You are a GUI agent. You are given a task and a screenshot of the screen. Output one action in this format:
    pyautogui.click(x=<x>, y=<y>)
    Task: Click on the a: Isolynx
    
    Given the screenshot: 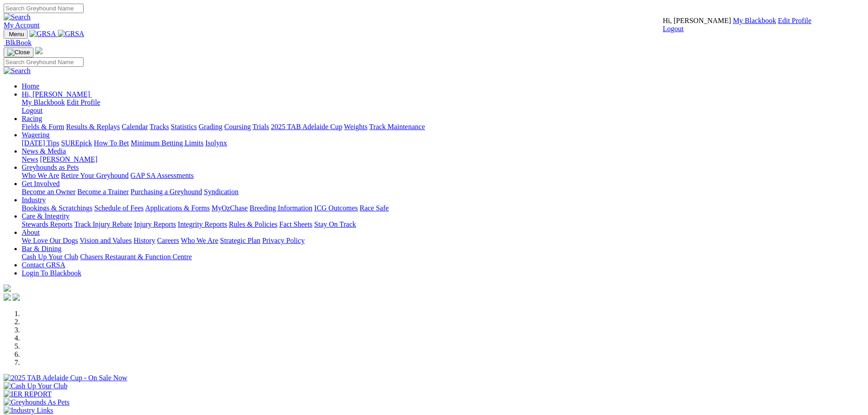 What is the action you would take?
    pyautogui.click(x=216, y=143)
    